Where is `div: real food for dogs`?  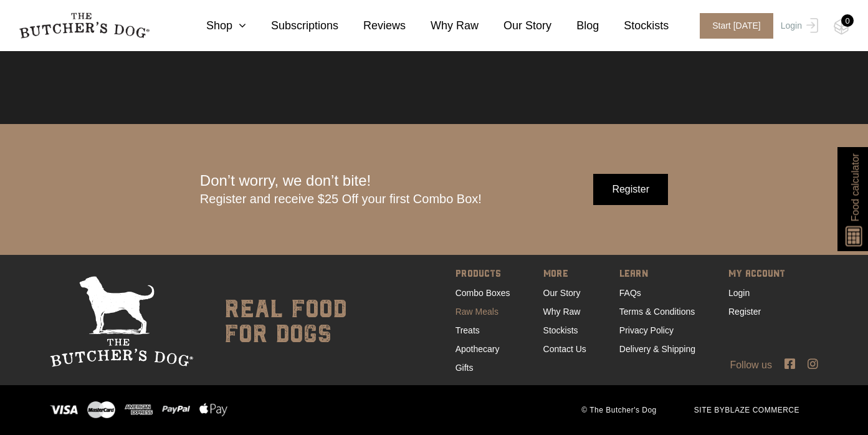 div: real food for dogs is located at coordinates (279, 322).